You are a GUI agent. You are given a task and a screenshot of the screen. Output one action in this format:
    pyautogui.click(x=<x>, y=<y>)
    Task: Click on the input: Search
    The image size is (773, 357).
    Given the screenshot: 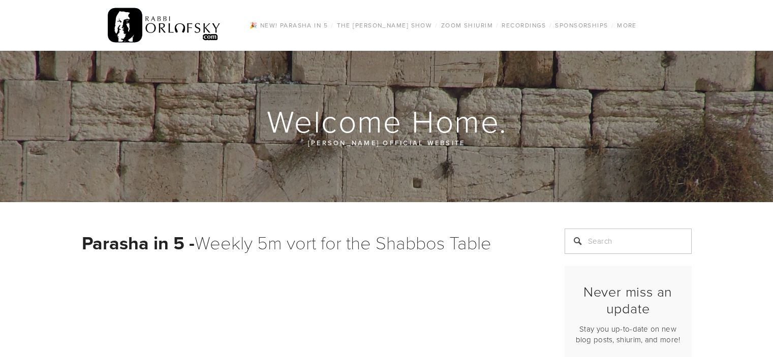 What is the action you would take?
    pyautogui.click(x=628, y=241)
    